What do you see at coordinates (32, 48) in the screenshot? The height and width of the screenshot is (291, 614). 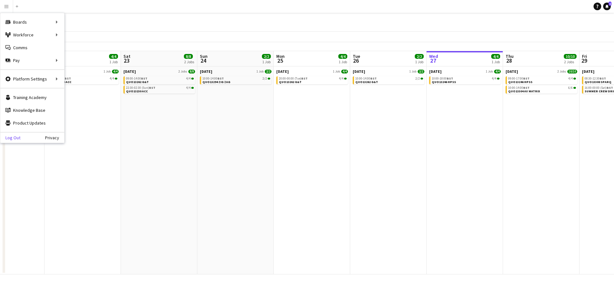 I see `a: Comms` at bounding box center [32, 48].